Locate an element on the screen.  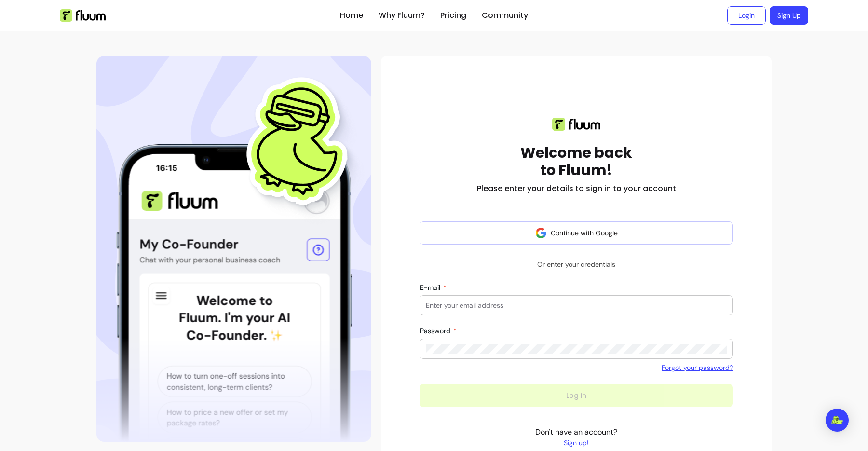
p: Don't have an account? is located at coordinates (576, 437).